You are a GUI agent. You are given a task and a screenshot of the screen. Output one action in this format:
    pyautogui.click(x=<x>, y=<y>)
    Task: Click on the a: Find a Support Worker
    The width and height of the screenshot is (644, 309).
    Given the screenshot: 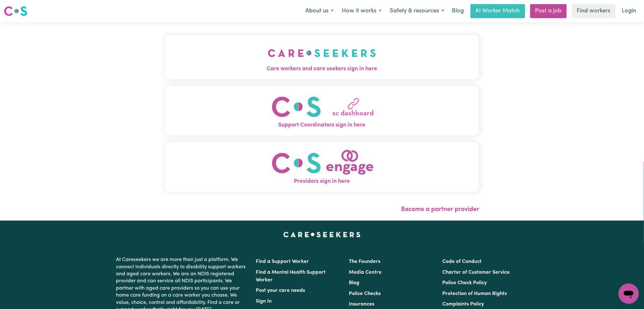 What is the action you would take?
    pyautogui.click(x=282, y=262)
    